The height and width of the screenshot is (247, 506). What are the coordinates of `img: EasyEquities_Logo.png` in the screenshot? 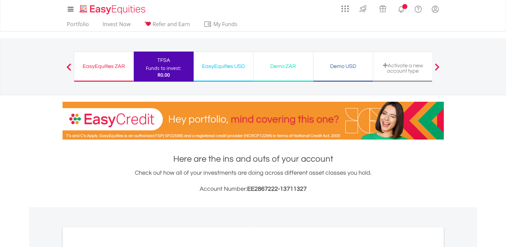 It's located at (113, 9).